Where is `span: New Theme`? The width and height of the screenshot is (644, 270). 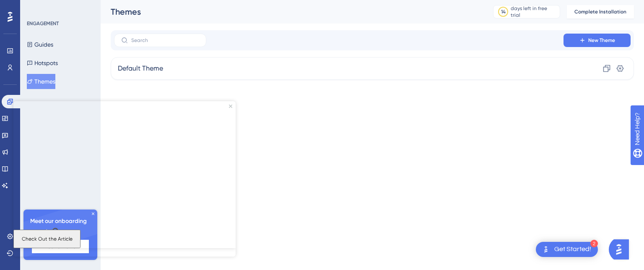
span: New Theme is located at coordinates (602, 40).